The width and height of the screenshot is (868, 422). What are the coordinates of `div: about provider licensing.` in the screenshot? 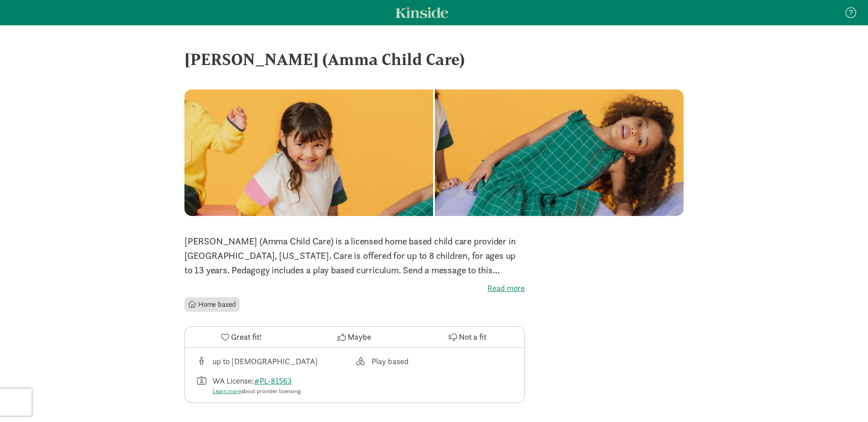 It's located at (257, 391).